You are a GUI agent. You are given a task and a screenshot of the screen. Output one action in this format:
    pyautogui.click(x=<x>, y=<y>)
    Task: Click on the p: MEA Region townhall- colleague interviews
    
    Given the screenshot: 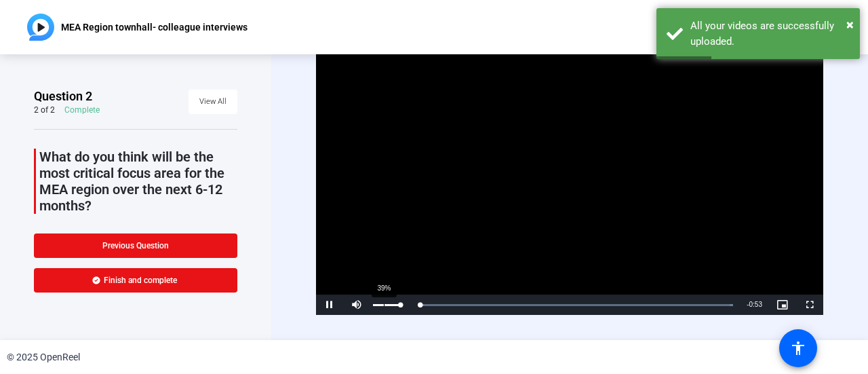 What is the action you would take?
    pyautogui.click(x=154, y=27)
    